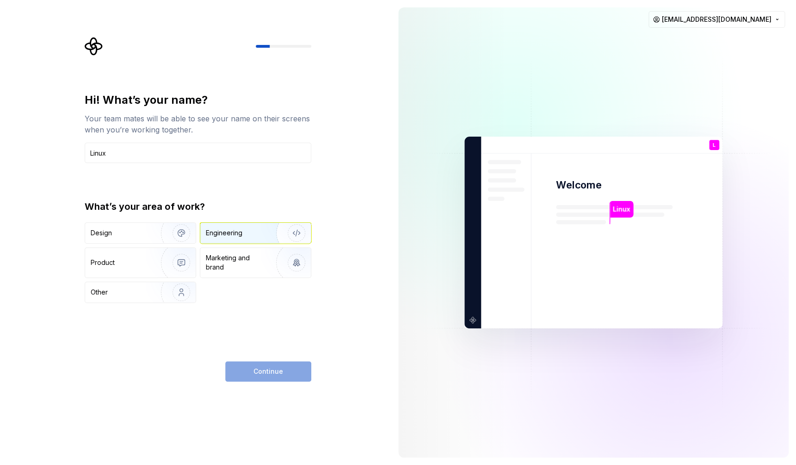 The height and width of the screenshot is (465, 796). What do you see at coordinates (198, 100) in the screenshot?
I see `div: Hi! What’s your name?` at bounding box center [198, 100].